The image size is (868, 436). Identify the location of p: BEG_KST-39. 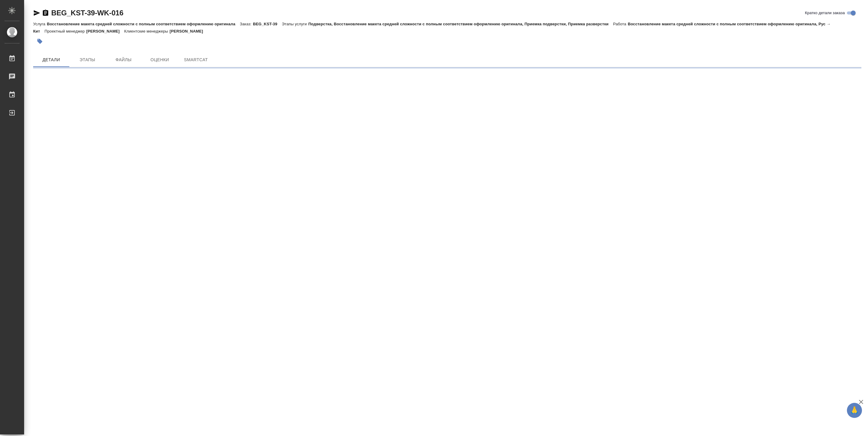
(267, 24).